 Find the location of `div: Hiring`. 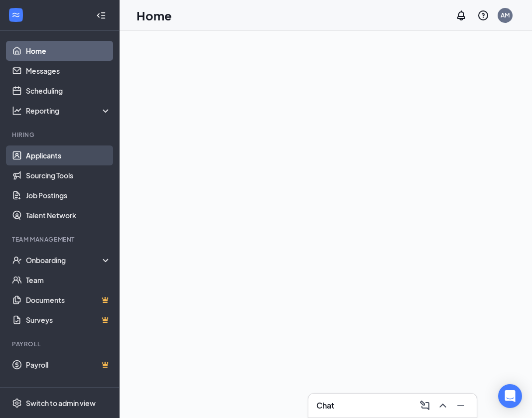

div: Hiring is located at coordinates (60, 135).